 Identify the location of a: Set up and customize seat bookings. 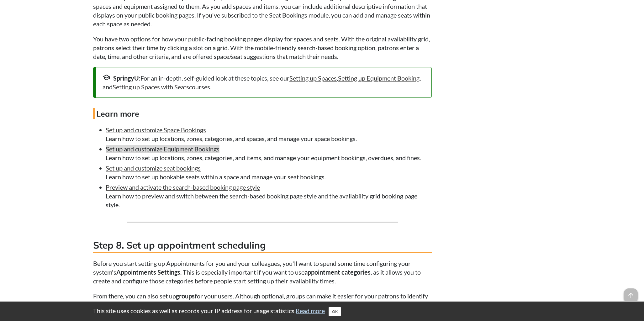
(153, 168).